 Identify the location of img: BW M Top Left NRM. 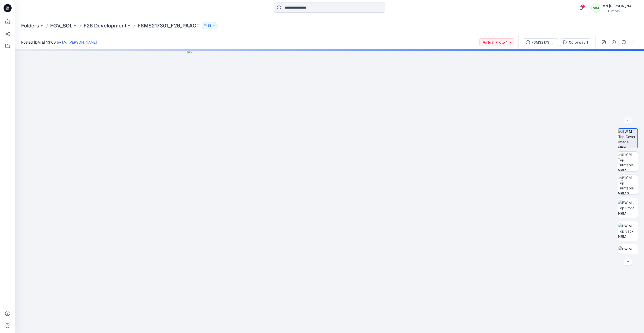
(628, 254).